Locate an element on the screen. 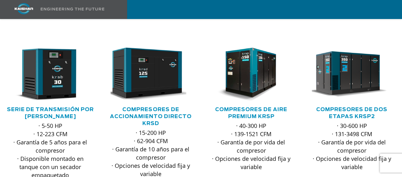 This screenshot has height=177, width=402. a: Sobre nosotros is located at coordinates (328, 28).